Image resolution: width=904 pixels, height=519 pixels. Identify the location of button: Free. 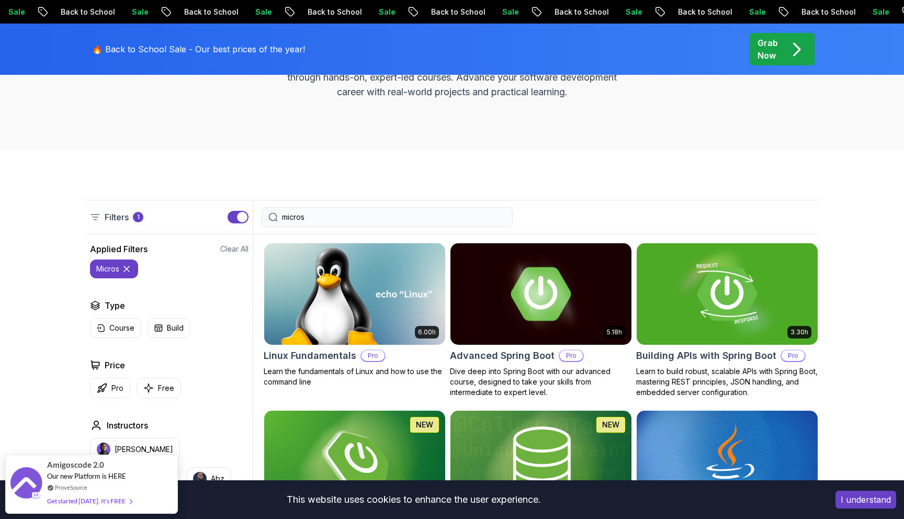
(159, 388).